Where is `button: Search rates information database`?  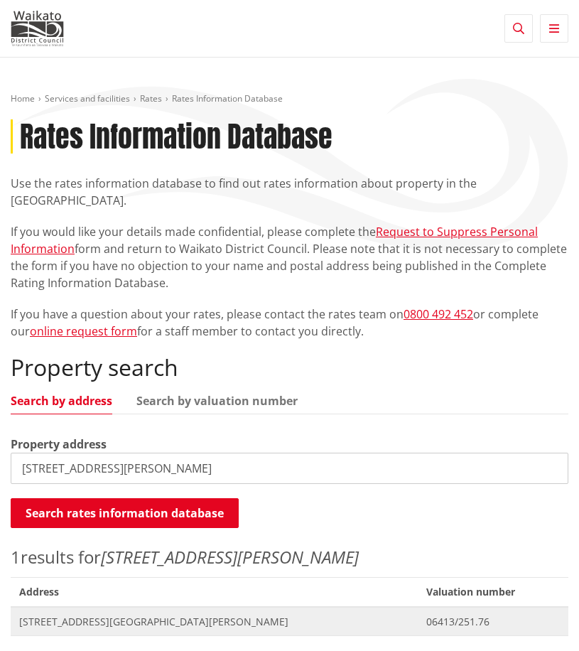 button: Search rates information database is located at coordinates (124, 513).